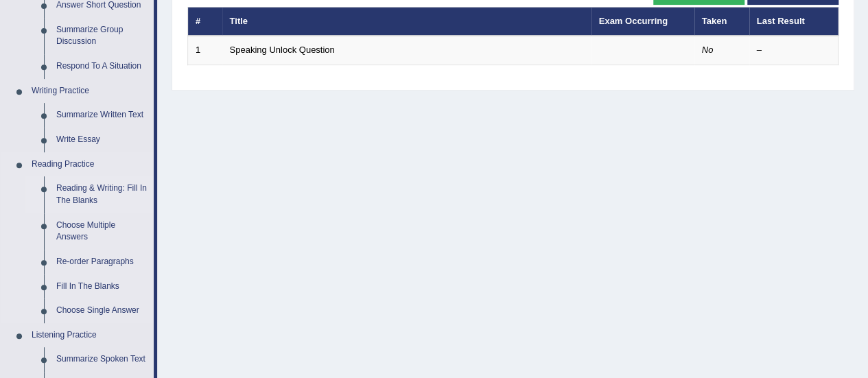  I want to click on a: Summarize Written Text, so click(101, 115).